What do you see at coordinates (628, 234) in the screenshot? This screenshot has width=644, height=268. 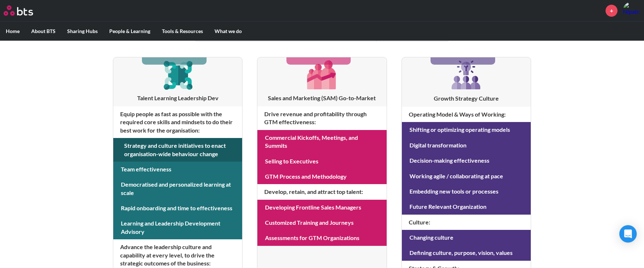 I see `div: Open Intercom Messenger` at bounding box center [628, 234].